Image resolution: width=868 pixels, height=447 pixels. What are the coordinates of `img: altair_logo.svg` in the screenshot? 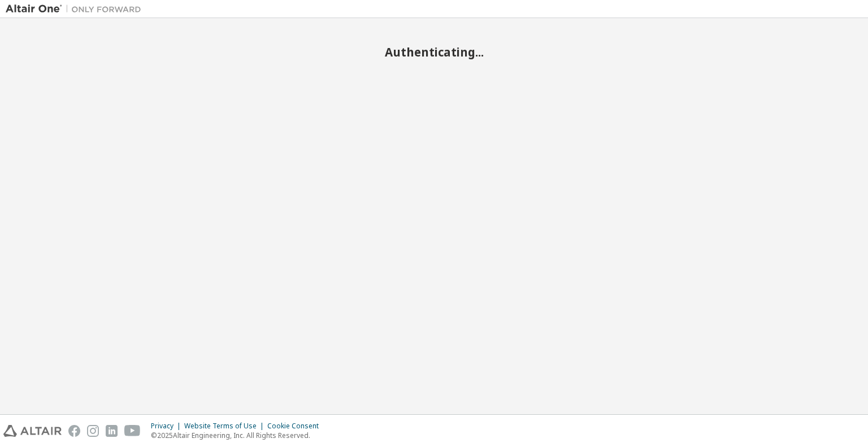 It's located at (32, 430).